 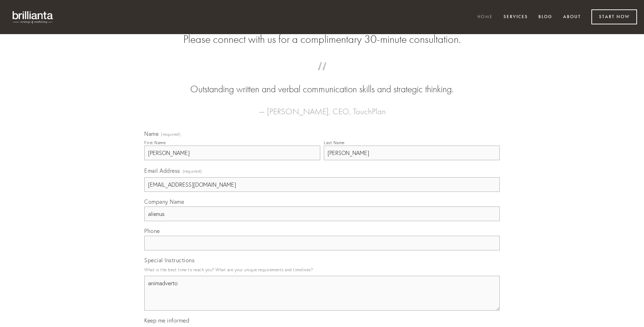 I want to click on h2: Please connect with us for a complimentary 30-minute consultation., so click(x=322, y=39).